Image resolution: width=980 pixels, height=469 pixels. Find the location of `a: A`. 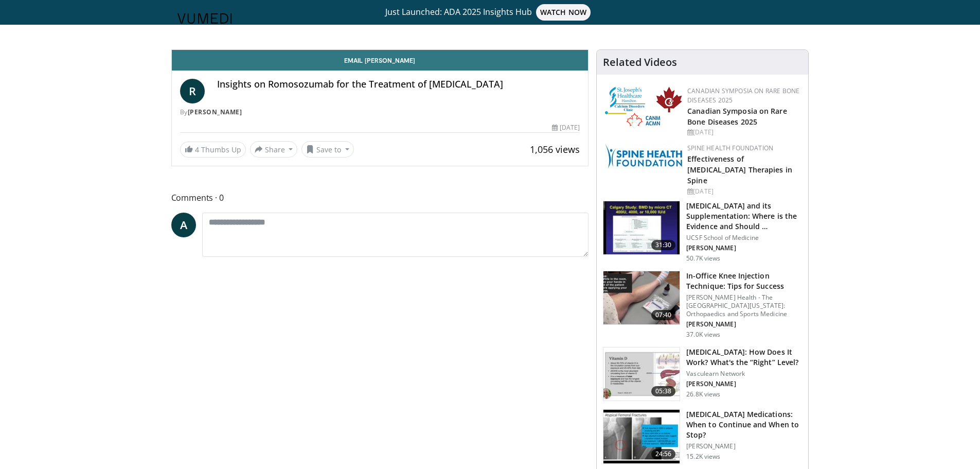

a: A is located at coordinates (184, 225).